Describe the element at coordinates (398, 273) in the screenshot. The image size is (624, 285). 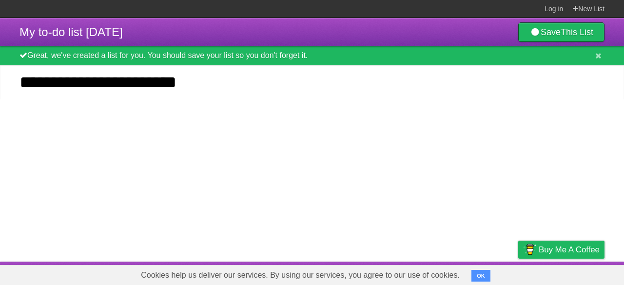
I see `a: About` at that location.